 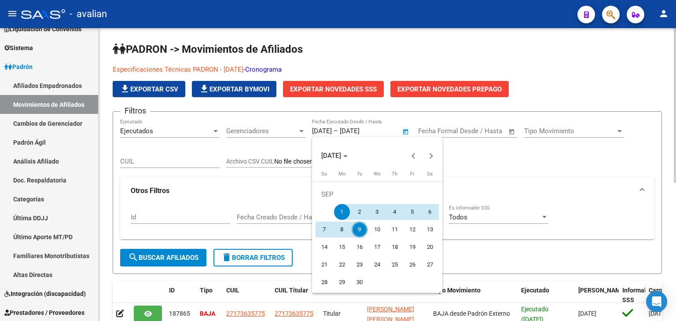 What do you see at coordinates (360, 230) in the screenshot?
I see `button: September 9, 2025` at bounding box center [360, 230].